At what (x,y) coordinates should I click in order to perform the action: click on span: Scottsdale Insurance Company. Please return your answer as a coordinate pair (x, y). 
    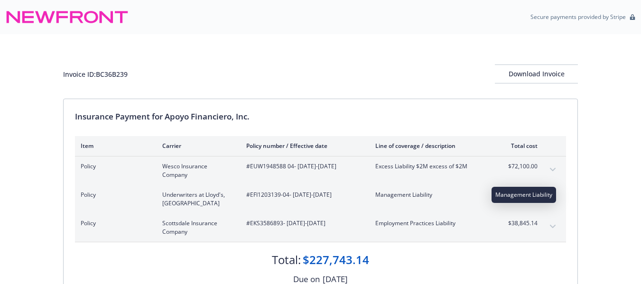
    Looking at the image, I should click on (196, 228).